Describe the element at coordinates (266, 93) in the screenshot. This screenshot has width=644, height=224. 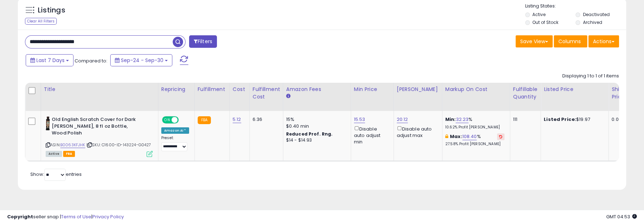
I see `div: Fulfillment Cost` at that location.